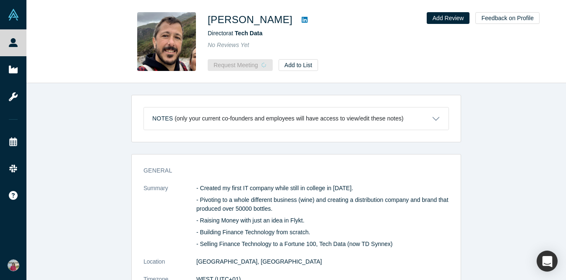  What do you see at coordinates (13, 15) in the screenshot?
I see `img: Alchemist Vault Logo` at bounding box center [13, 15].